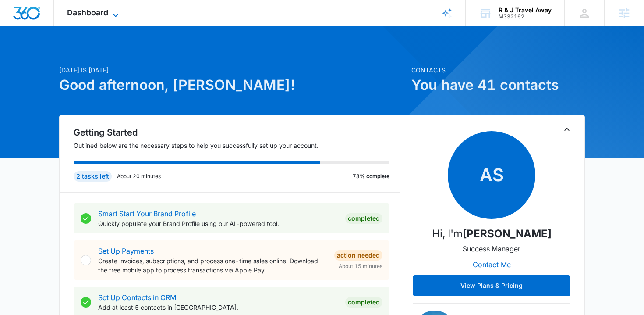 The image size is (644, 315). I want to click on span: Dashboard, so click(88, 12).